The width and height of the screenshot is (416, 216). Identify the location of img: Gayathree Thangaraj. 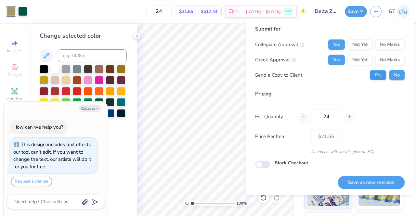
(403, 11).